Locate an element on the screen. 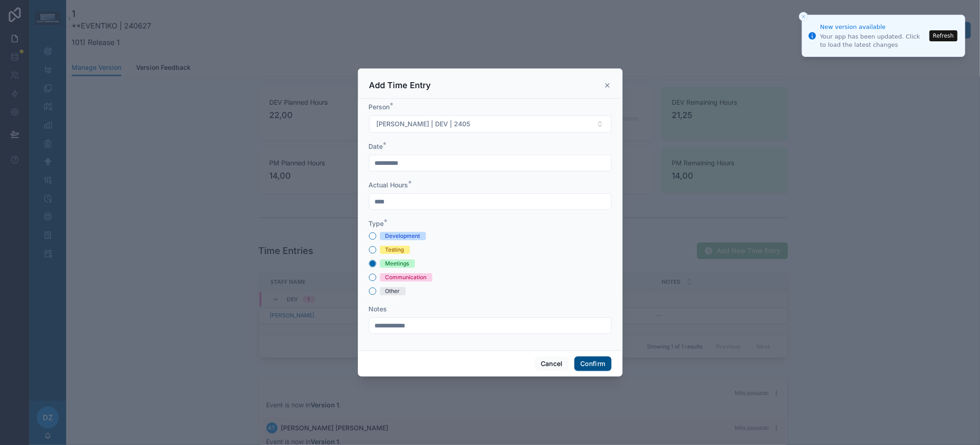 This screenshot has width=980, height=445. span: Type is located at coordinates (376, 223).